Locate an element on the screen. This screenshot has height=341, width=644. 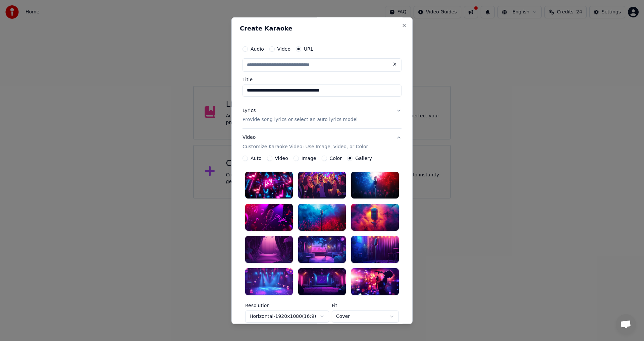
label: Title is located at coordinates (322, 79).